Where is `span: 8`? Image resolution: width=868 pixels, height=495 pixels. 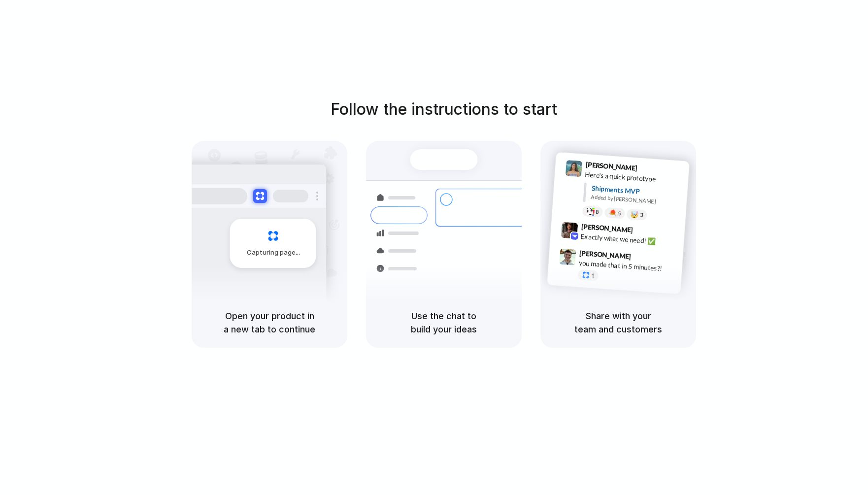 span: 8 is located at coordinates (597, 211).